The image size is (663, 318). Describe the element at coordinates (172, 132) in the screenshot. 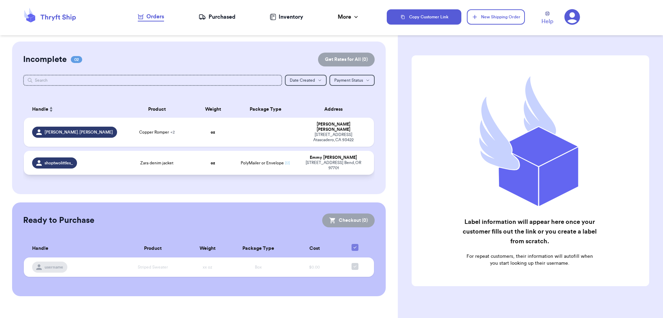

I see `span: + 2` at that location.